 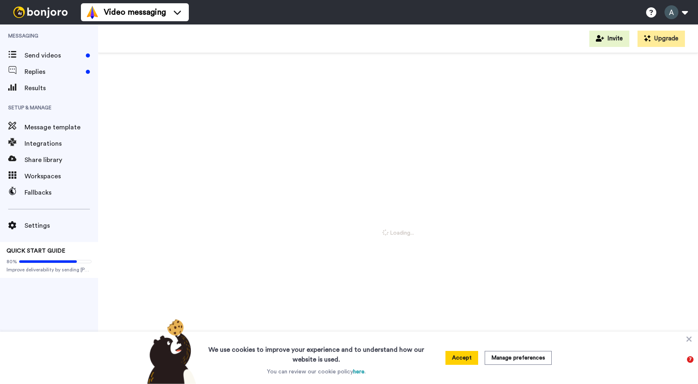 I want to click on span: Workspaces, so click(x=61, y=177).